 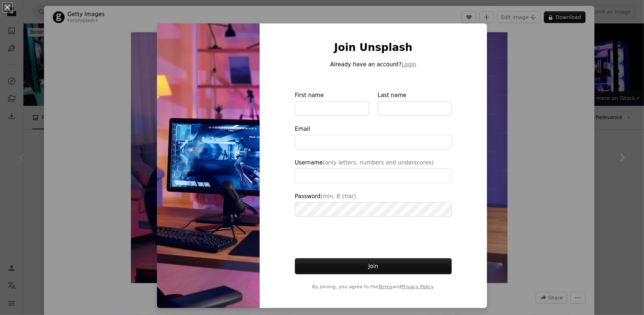 What do you see at coordinates (373, 171) in the screenshot?
I see `label: Username` at bounding box center [373, 171].